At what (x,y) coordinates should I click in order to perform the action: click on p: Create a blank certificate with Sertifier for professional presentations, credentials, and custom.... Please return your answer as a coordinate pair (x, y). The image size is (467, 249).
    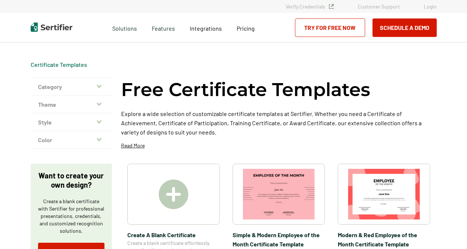
    Looking at the image, I should click on (71, 216).